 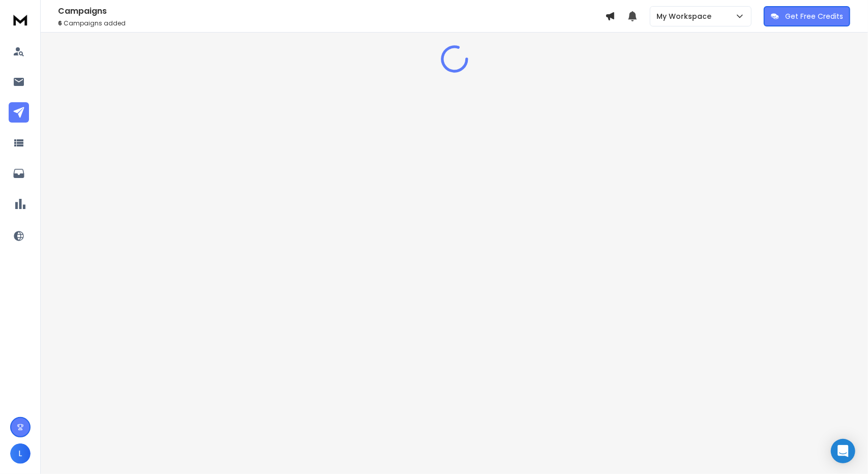 What do you see at coordinates (686, 16) in the screenshot?
I see `p: My Workspace` at bounding box center [686, 16].